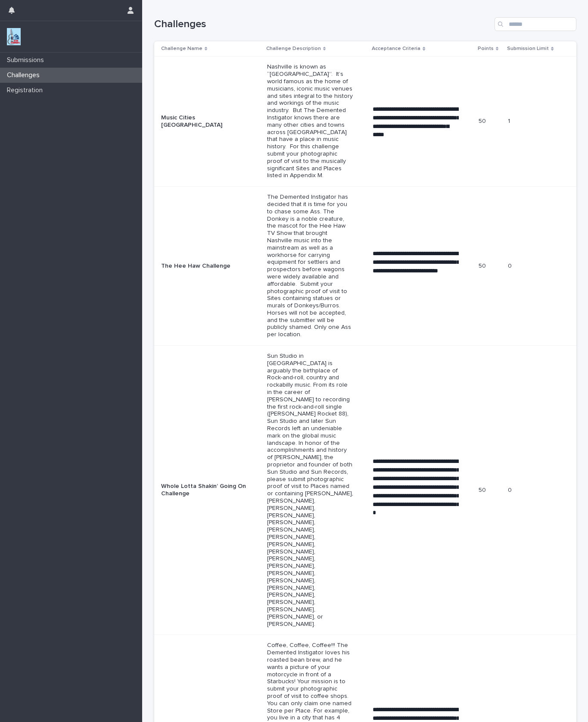 This screenshot has height=722, width=588. I want to click on p: Whole Lotta Shakin’ Going On Challenge, so click(204, 490).